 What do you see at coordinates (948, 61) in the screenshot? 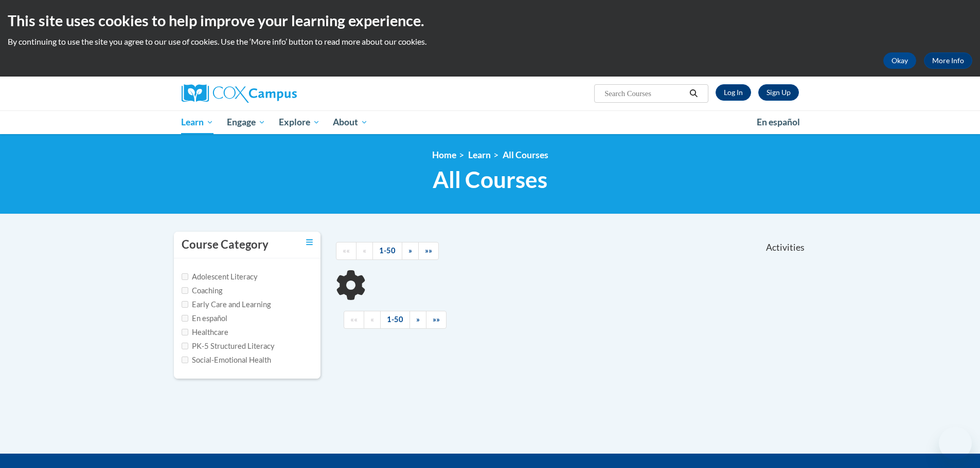
I see `a: More Info` at bounding box center [948, 61].